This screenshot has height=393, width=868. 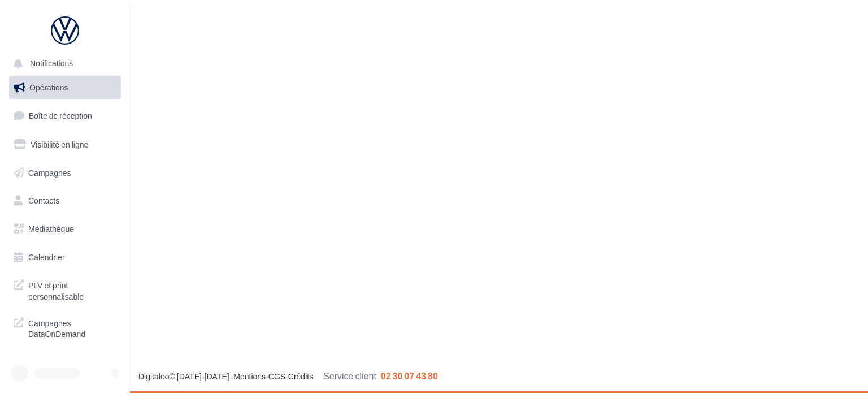 I want to click on span: Campagnes, so click(x=50, y=172).